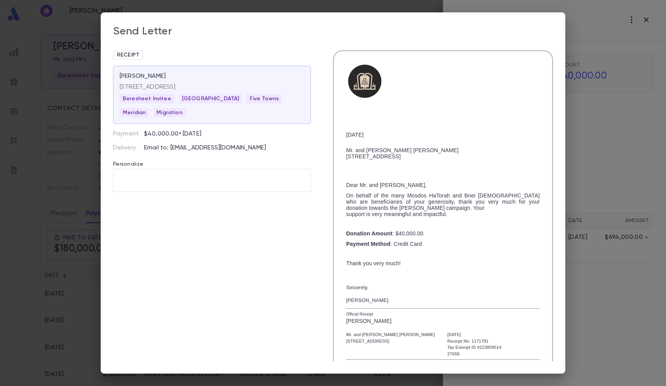  What do you see at coordinates (384, 233) in the screenshot?
I see `span: : $40,000.00` at bounding box center [384, 233].